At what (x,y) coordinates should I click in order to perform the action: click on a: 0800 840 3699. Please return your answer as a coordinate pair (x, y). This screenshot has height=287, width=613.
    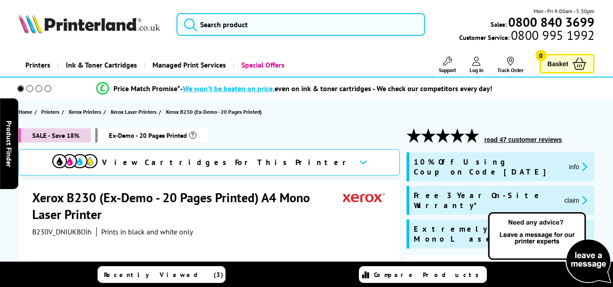
    Looking at the image, I should click on (551, 22).